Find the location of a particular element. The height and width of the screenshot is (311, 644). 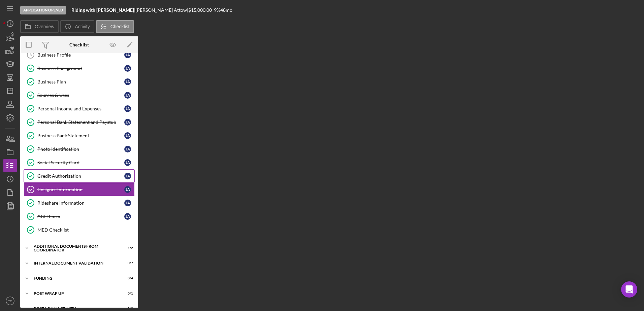

a: MED Checklist is located at coordinates (79, 230).